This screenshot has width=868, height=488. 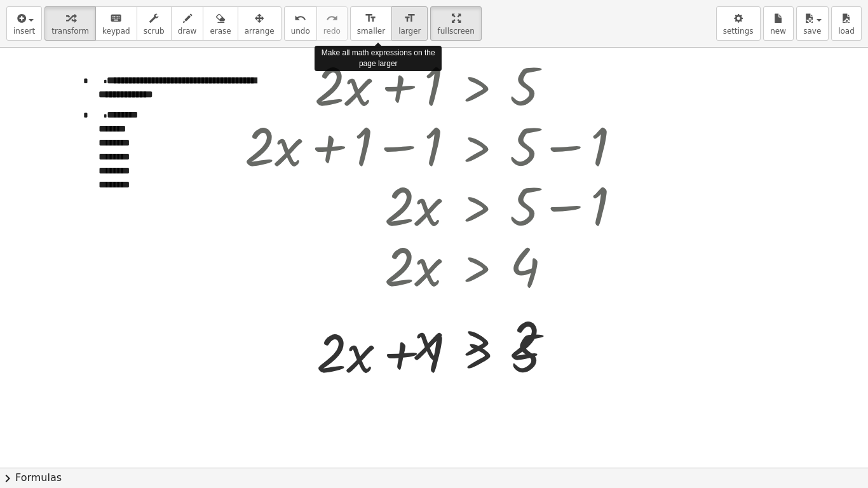 What do you see at coordinates (331, 31) in the screenshot?
I see `span: redo` at bounding box center [331, 31].